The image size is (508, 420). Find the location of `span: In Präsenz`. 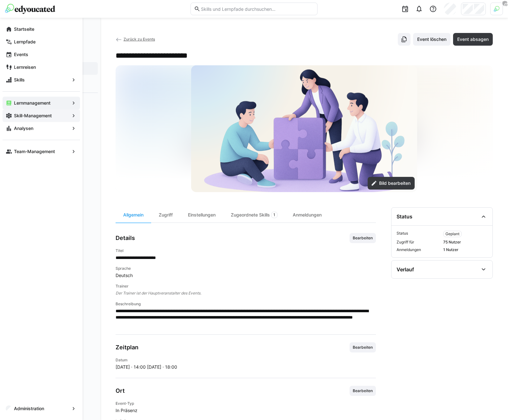

span: In Präsenz is located at coordinates (246, 410).